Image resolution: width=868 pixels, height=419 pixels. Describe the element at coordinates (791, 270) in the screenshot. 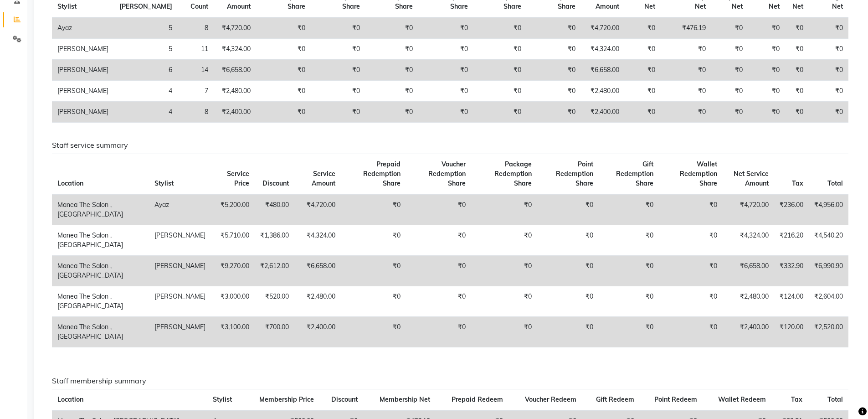

I see `td: ₹332.90` at that location.